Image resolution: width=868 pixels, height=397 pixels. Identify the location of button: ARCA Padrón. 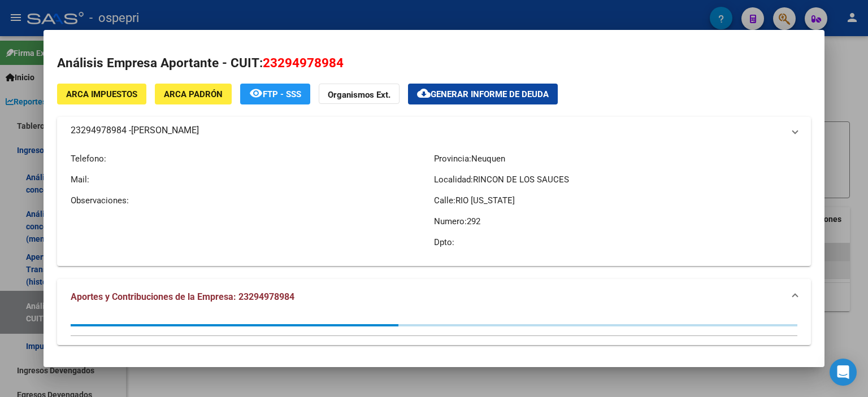
(193, 94).